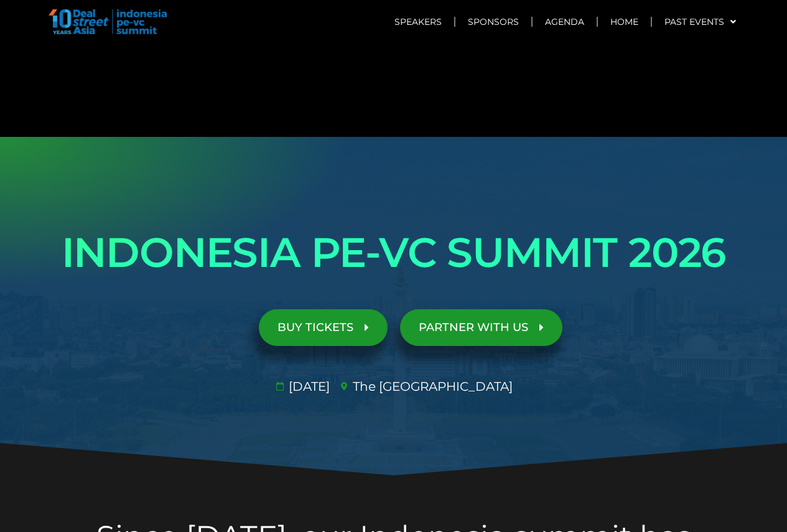 This screenshot has width=787, height=532. Describe the element at coordinates (624, 22) in the screenshot. I see `a: Home` at that location.